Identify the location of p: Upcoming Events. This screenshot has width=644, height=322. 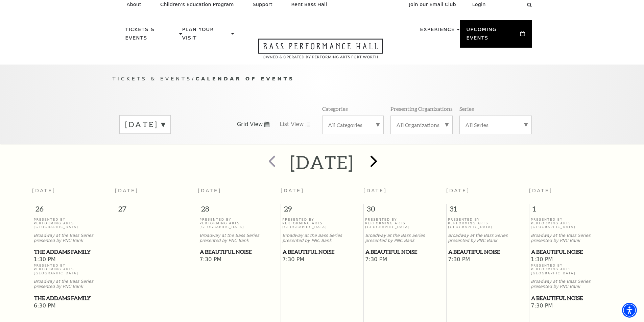
(492, 36).